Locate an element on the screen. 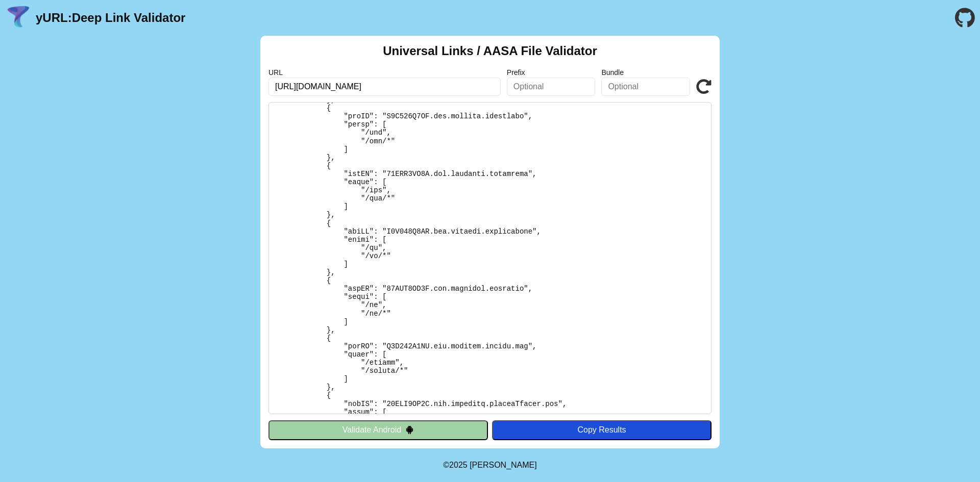 Image resolution: width=980 pixels, height=482 pixels. h2: Universal Links / AASA File Validator is located at coordinates (490, 51).